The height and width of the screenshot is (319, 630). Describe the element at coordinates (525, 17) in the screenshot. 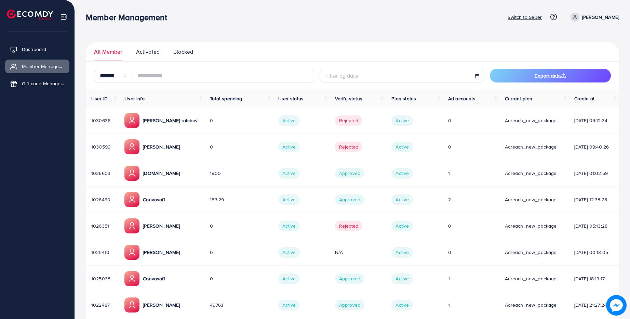

I see `p: Switch to Seller` at that location.